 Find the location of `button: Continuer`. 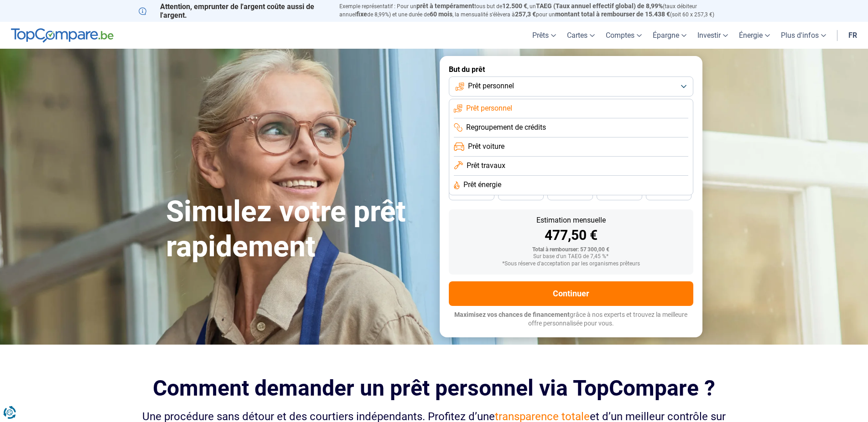

button: Continuer is located at coordinates (571, 293).